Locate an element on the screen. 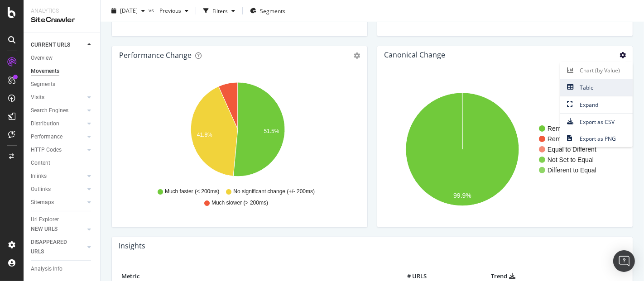  div: Sitemaps is located at coordinates (42, 202).